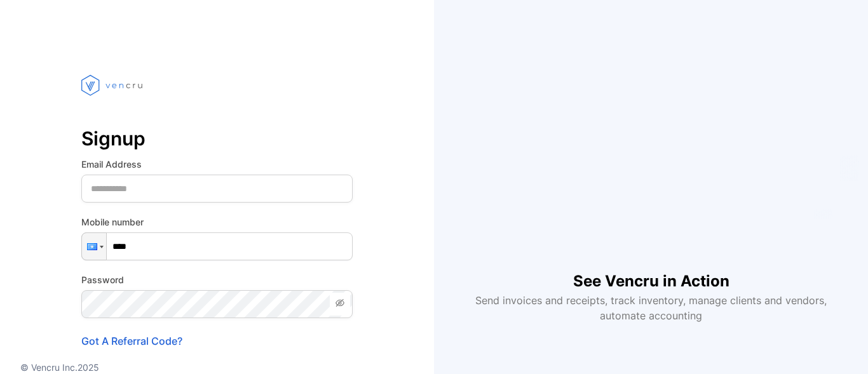  Describe the element at coordinates (94, 246) in the screenshot. I see `div: Somalia: + 252` at that location.